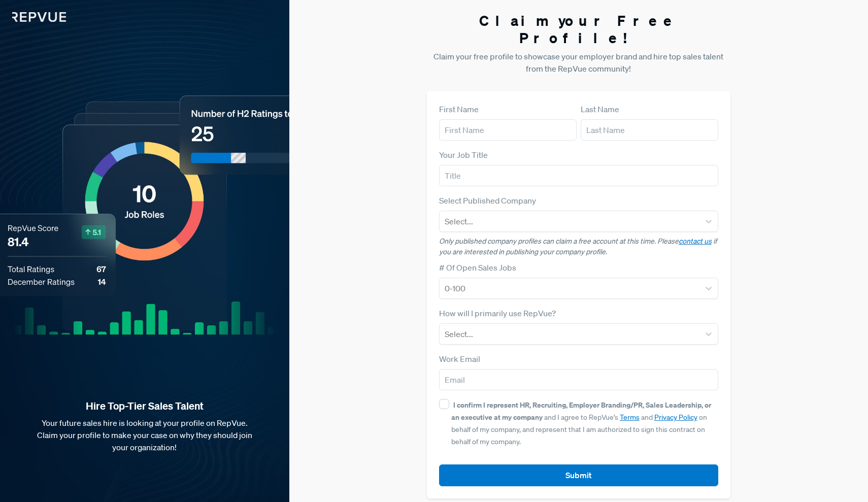 This screenshot has height=502, width=868. What do you see at coordinates (578, 176) in the screenshot?
I see `input: Title` at bounding box center [578, 176].